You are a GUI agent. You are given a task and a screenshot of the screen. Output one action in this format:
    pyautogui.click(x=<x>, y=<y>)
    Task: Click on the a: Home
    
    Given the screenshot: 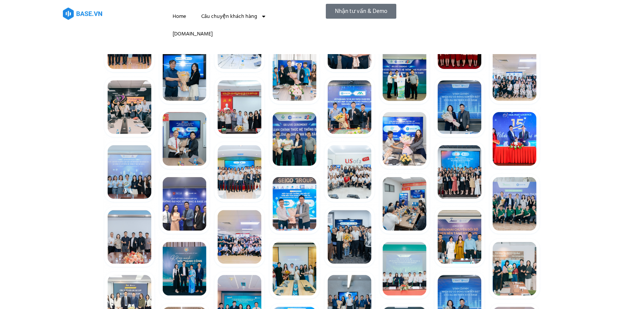 What is the action you would take?
    pyautogui.click(x=179, y=16)
    